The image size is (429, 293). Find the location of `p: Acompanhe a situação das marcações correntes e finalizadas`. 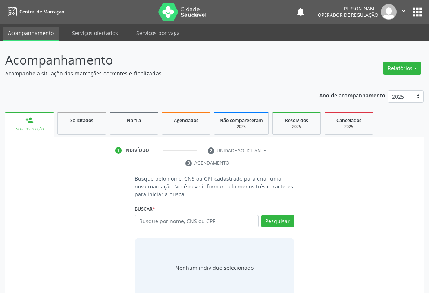

p: Acompanhe a situação das marcações correntes e finalizadas is located at coordinates (151, 73).